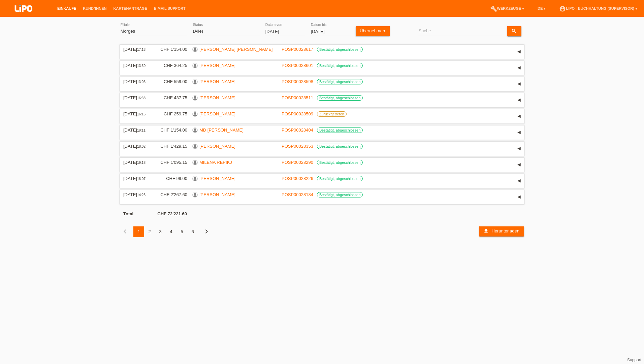 This screenshot has height=364, width=644. What do you see at coordinates (141, 130) in the screenshot?
I see `span: 19:11` at bounding box center [141, 130].